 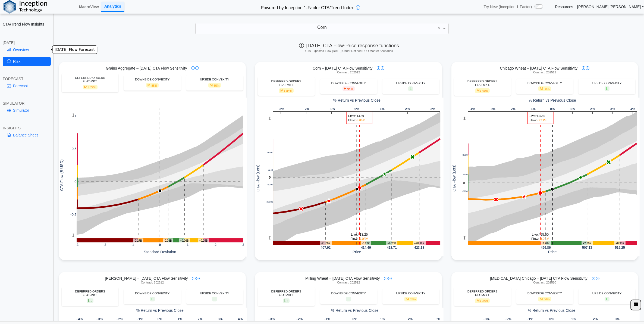 I want to click on span: 72%, so click(x=93, y=88).